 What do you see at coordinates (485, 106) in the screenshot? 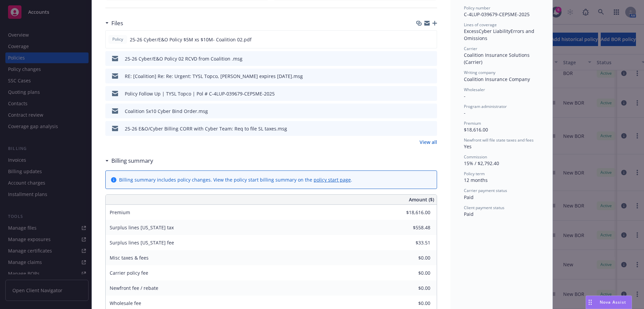
I see `span: Program administrator` at bounding box center [485, 106].